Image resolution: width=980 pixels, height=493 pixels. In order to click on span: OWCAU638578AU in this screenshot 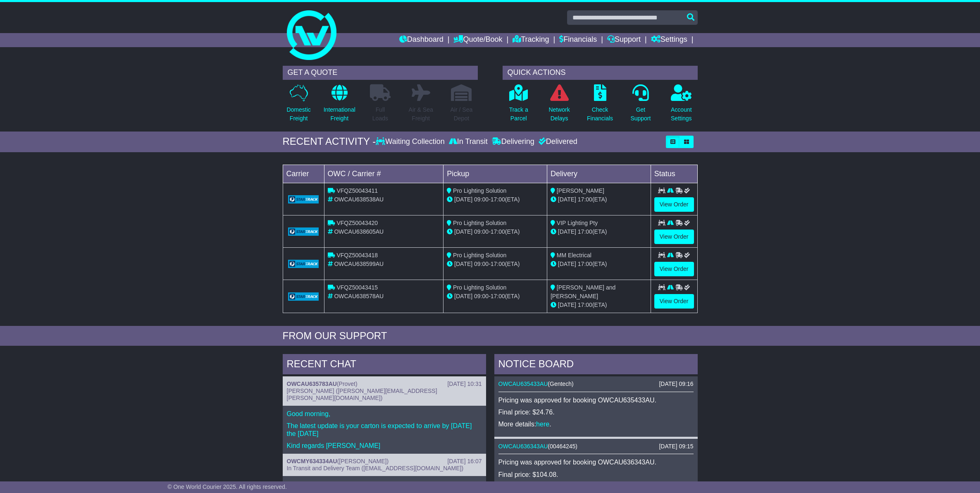, I will do `click(359, 296)`.